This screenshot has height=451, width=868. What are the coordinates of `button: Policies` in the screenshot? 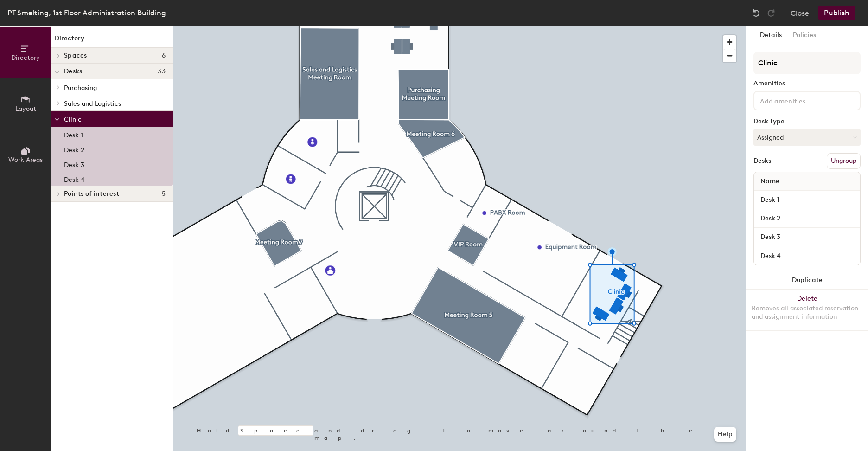 It's located at (805, 35).